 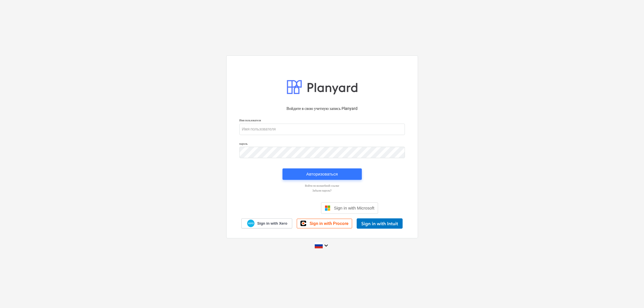 I want to click on p: Забыли пароль?, so click(x=322, y=191).